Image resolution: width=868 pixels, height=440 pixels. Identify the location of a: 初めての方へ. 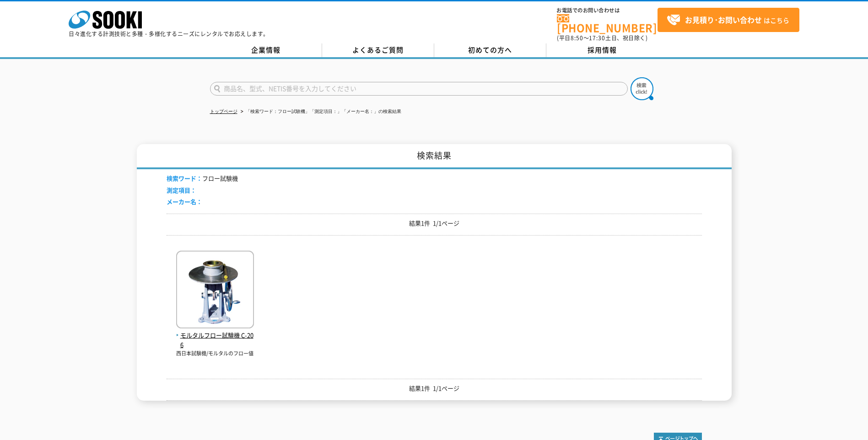
(490, 50).